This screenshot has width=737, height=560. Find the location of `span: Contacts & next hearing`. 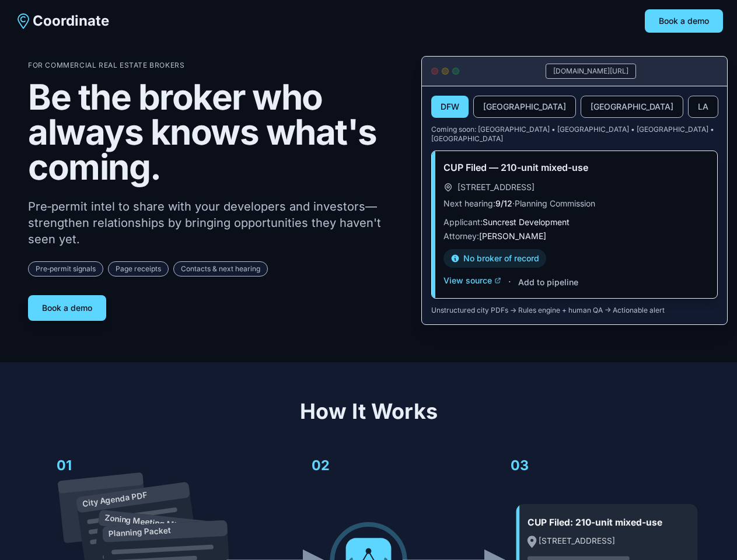

span: Contacts & next hearing is located at coordinates (221, 269).